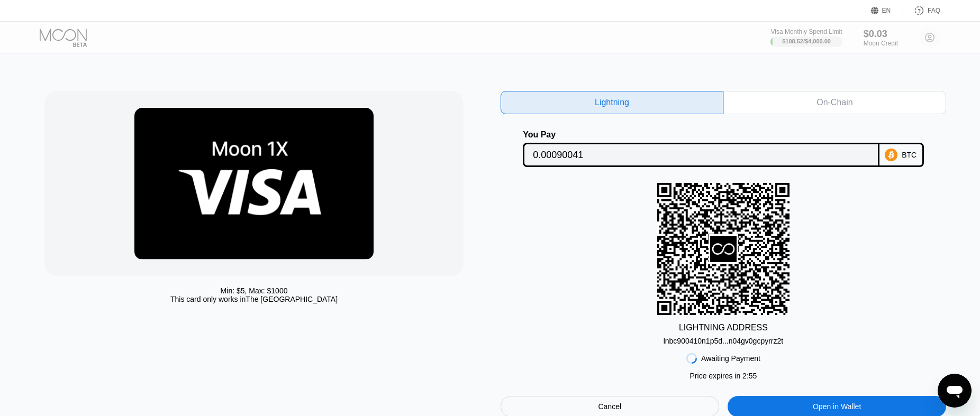  What do you see at coordinates (723, 328) in the screenshot?
I see `div: LIGHTNING ADDRESS` at bounding box center [723, 328].